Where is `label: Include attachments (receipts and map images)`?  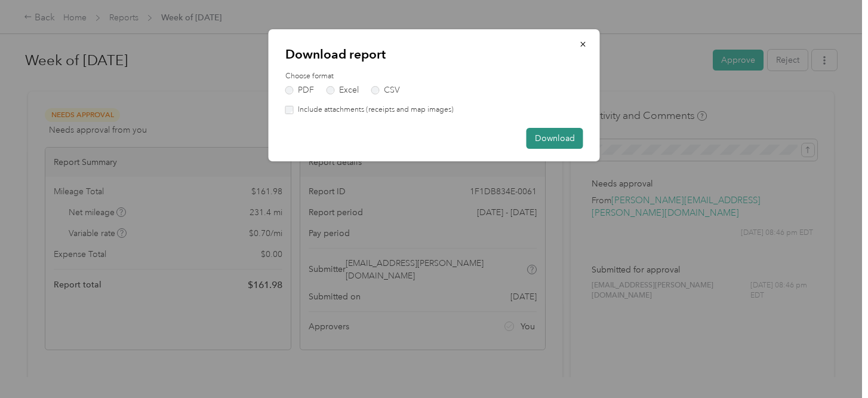
label: Include attachments (receipts and map images) is located at coordinates (374, 110).